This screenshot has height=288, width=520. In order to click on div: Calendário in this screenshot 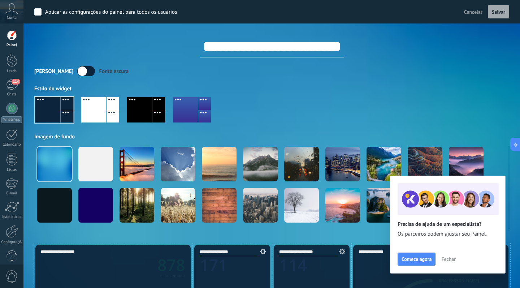, I will do `click(12, 144)`.